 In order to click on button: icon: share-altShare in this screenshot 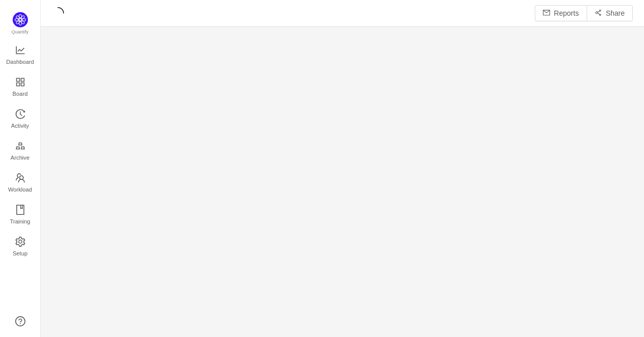, I will do `click(610, 13)`.